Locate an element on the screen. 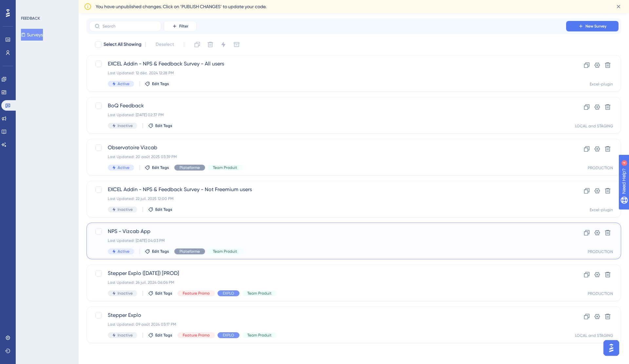 Image resolution: width=629 pixels, height=364 pixels. input: Search is located at coordinates (129, 26).